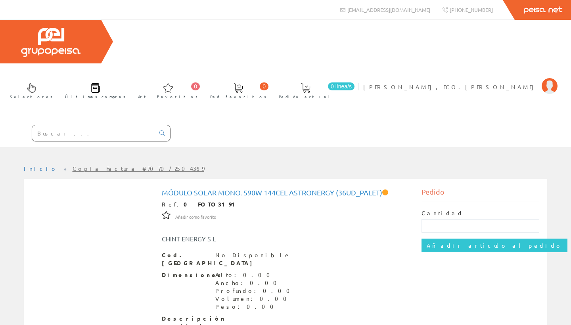 Image resolution: width=571 pixels, height=325 pixels. Describe the element at coordinates (211, 204) in the screenshot. I see `strong: 0 FOTO3191` at that location.